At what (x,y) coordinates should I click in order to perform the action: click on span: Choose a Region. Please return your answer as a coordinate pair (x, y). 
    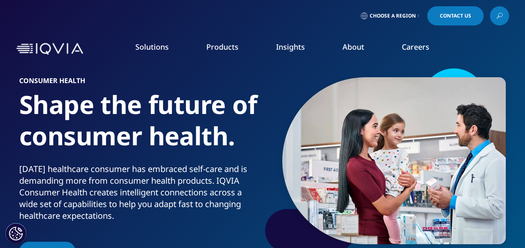
    Looking at the image, I should click on (392, 16).